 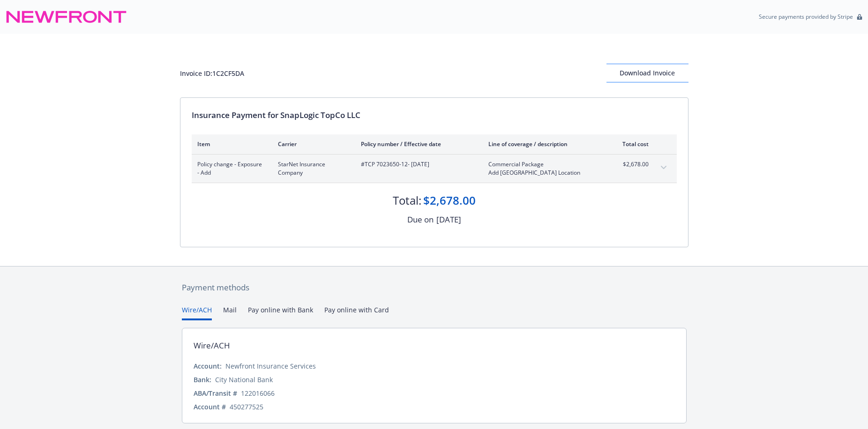 I want to click on button: Download Invoice, so click(x=647, y=73).